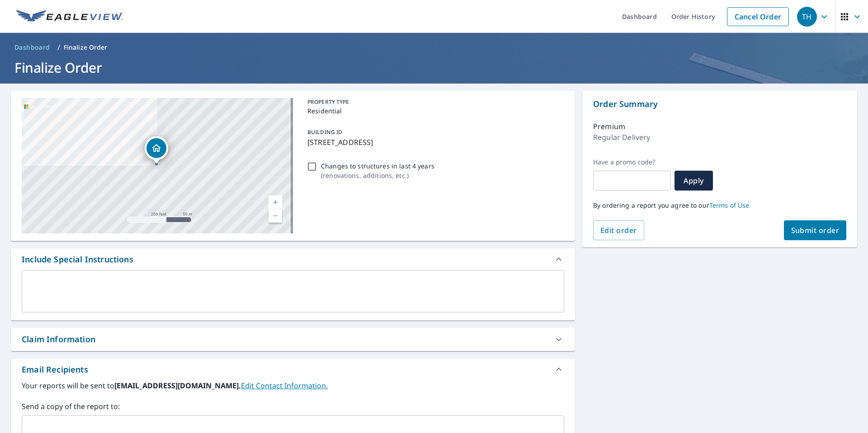  What do you see at coordinates (618, 230) in the screenshot?
I see `button: Edit order` at bounding box center [618, 230].